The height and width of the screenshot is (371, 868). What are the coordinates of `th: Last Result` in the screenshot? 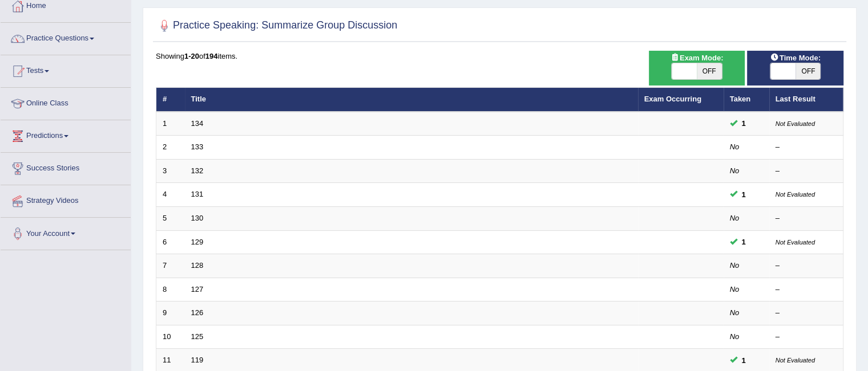 It's located at (807, 100).